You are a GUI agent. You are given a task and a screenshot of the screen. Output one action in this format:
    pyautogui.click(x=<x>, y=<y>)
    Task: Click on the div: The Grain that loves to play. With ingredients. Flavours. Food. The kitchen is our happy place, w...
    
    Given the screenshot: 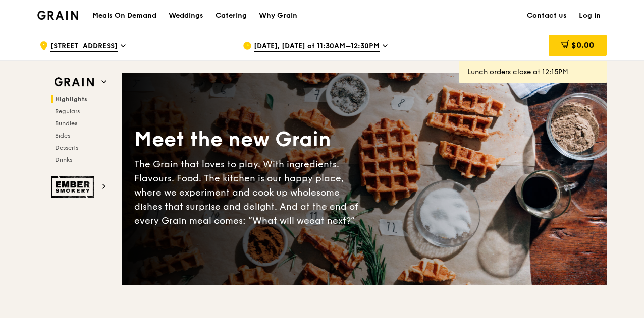 What is the action you would take?
    pyautogui.click(x=249, y=193)
    